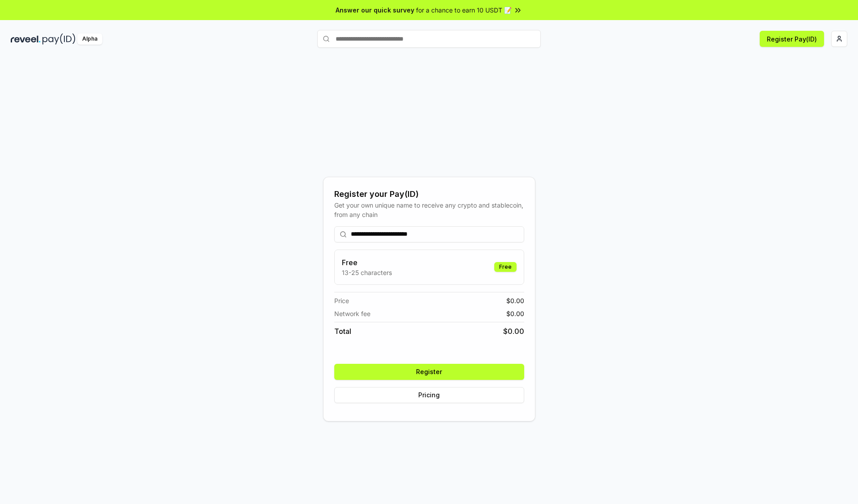 Image resolution: width=858 pixels, height=504 pixels. What do you see at coordinates (429, 372) in the screenshot?
I see `button: Register` at bounding box center [429, 372].